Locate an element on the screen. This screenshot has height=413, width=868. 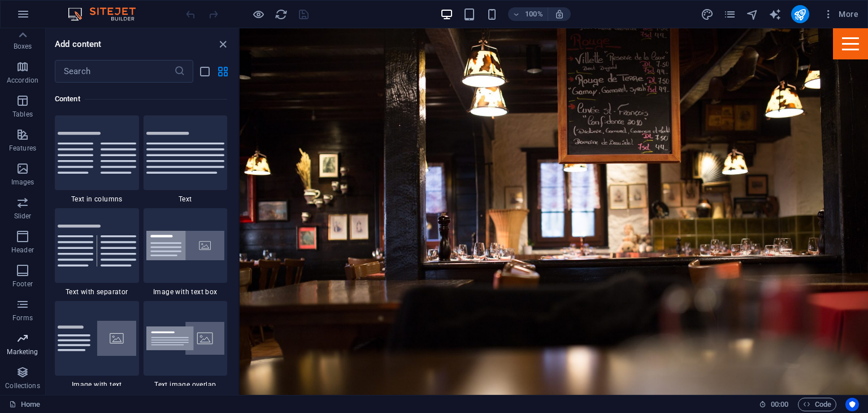
button: 100% is located at coordinates (528, 15).